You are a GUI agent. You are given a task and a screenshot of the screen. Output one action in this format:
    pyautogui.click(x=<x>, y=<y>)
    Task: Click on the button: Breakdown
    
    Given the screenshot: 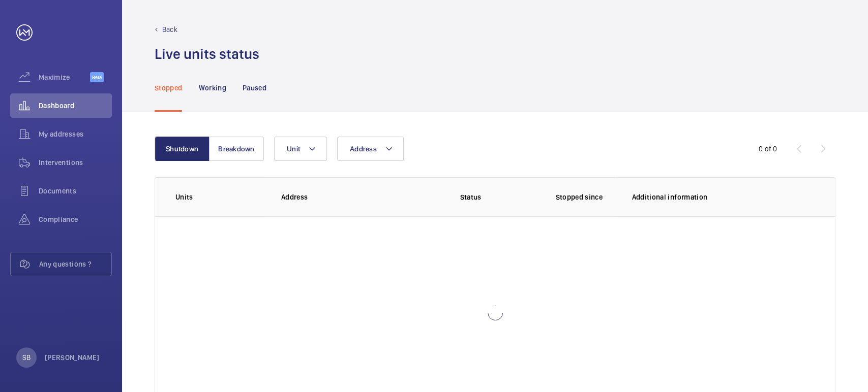 What is the action you would take?
    pyautogui.click(x=237, y=149)
    